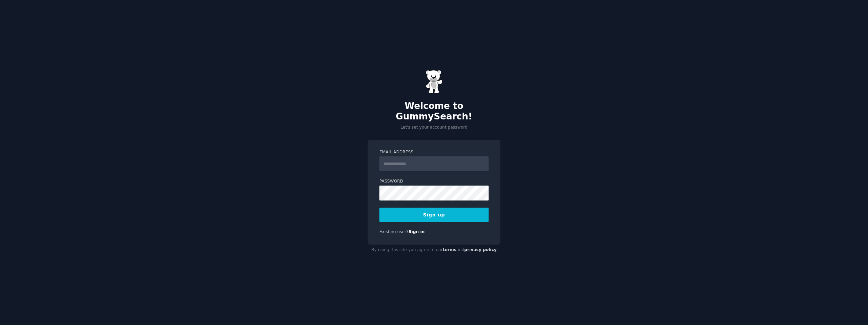  What do you see at coordinates (434, 82) in the screenshot?
I see `img: Gummy Bear` at bounding box center [434, 82].